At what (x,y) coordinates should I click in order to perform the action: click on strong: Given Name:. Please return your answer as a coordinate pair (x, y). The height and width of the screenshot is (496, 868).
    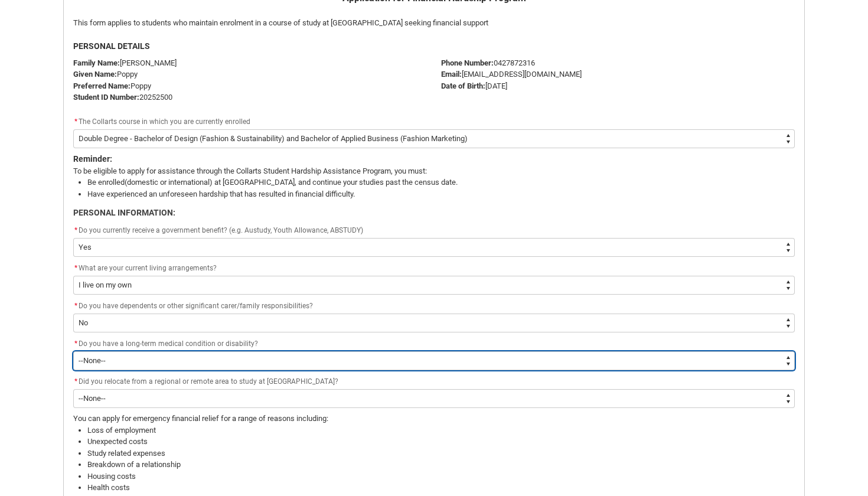
    Looking at the image, I should click on (95, 74).